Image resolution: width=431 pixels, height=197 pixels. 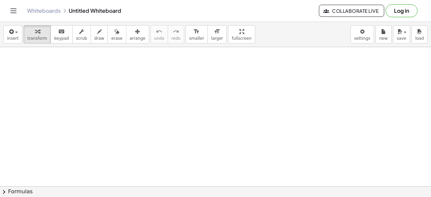 I want to click on span: fullscreen, so click(x=241, y=38).